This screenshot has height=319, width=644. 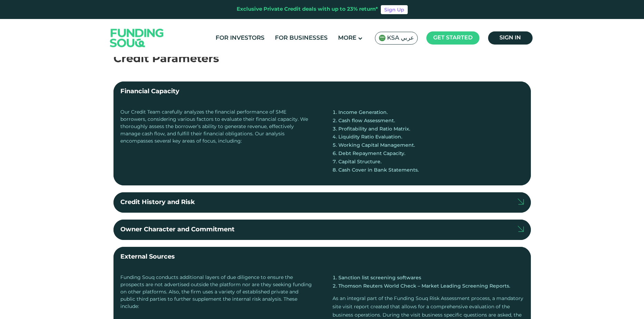 What do you see at coordinates (428, 146) in the screenshot?
I see `li: Working Capital Management.` at bounding box center [428, 146].